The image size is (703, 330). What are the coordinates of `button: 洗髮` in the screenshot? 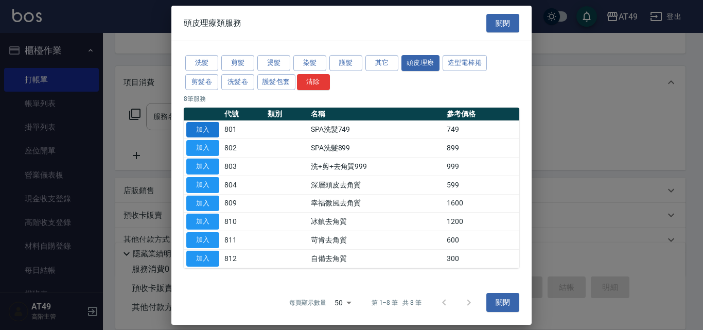 It's located at (202, 63).